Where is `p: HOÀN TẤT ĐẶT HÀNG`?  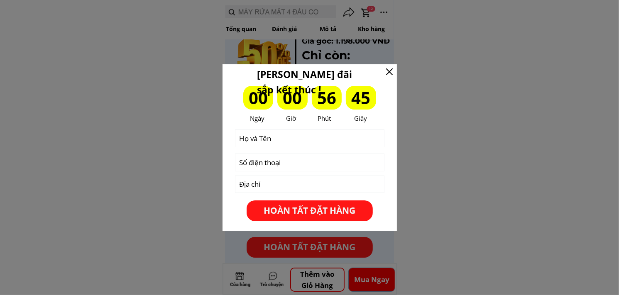 p: HOÀN TẤT ĐẶT HÀNG is located at coordinates (310, 211).